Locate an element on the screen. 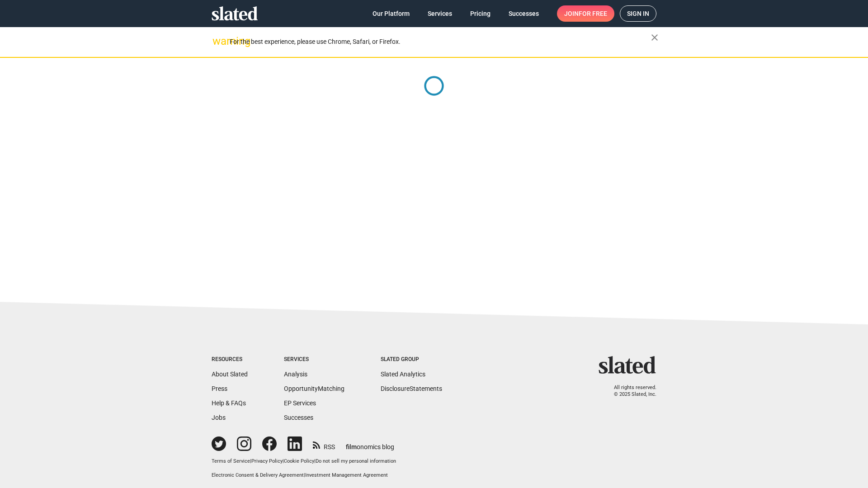  mat-icon: warning is located at coordinates (218, 41).